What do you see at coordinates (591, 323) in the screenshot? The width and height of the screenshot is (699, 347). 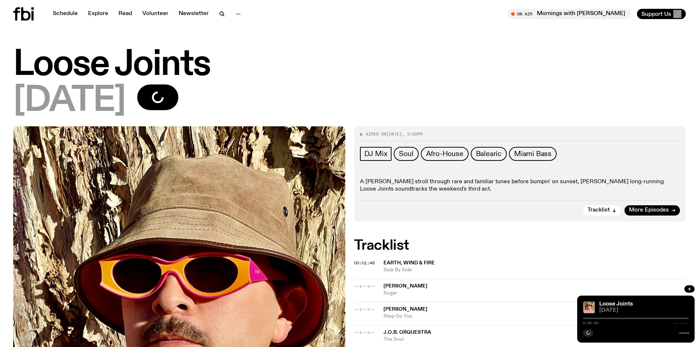 I see `span: 0:00:00` at bounding box center [591, 323].